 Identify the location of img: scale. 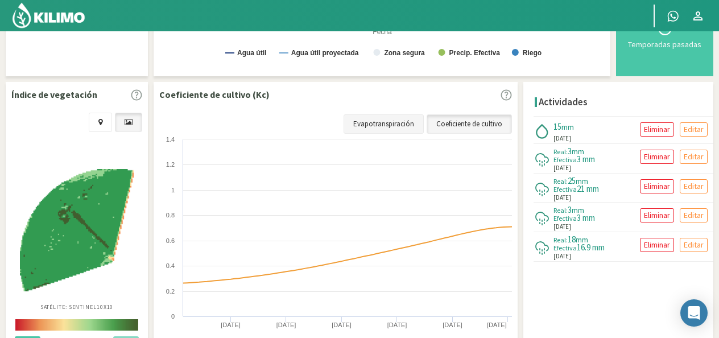
(77, 325).